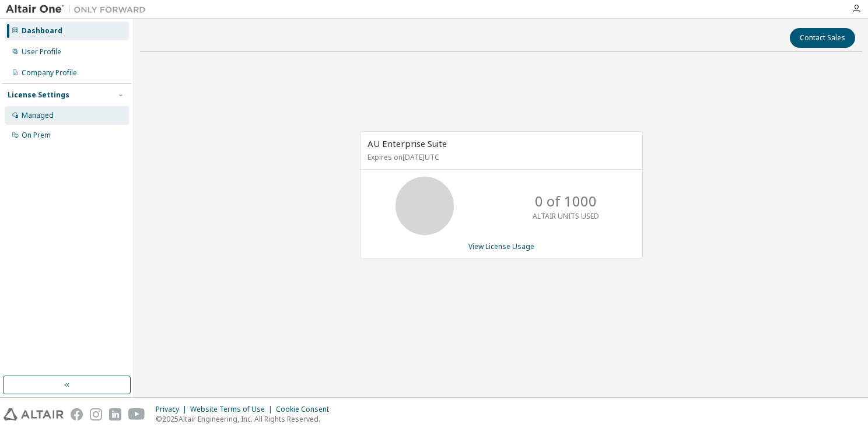 This screenshot has height=431, width=868. Describe the element at coordinates (566, 216) in the screenshot. I see `p: ALTAIR UNITS USED` at that location.